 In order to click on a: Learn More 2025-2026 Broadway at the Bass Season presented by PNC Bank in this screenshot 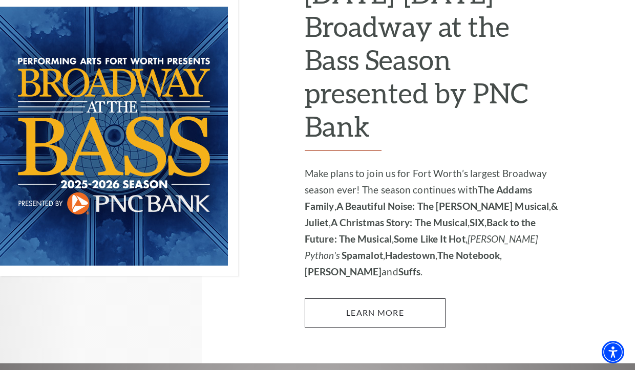, I will do `click(375, 313)`.